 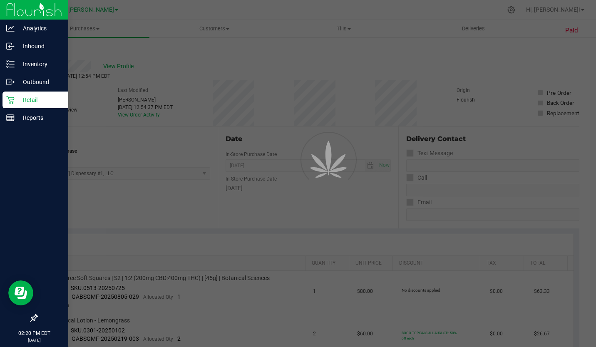 I want to click on p: Outbound, so click(x=40, y=82).